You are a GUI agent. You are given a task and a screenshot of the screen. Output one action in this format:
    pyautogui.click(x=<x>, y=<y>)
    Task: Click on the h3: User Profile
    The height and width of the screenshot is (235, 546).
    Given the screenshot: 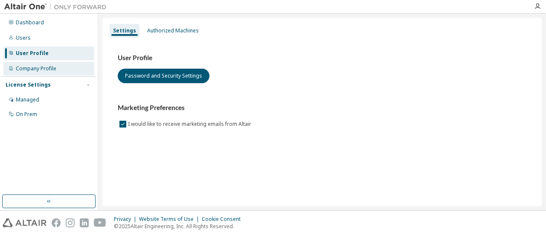 What is the action you would take?
    pyautogui.click(x=322, y=58)
    